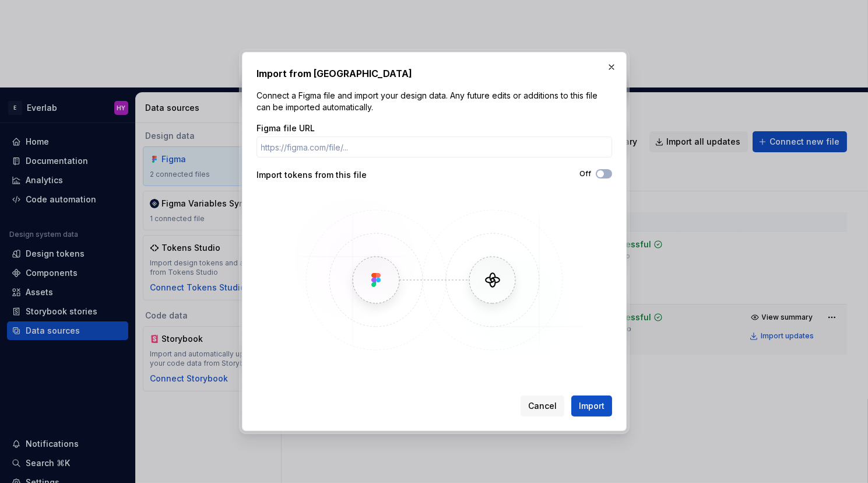 Image resolution: width=868 pixels, height=483 pixels. I want to click on span: Cancel, so click(542, 406).